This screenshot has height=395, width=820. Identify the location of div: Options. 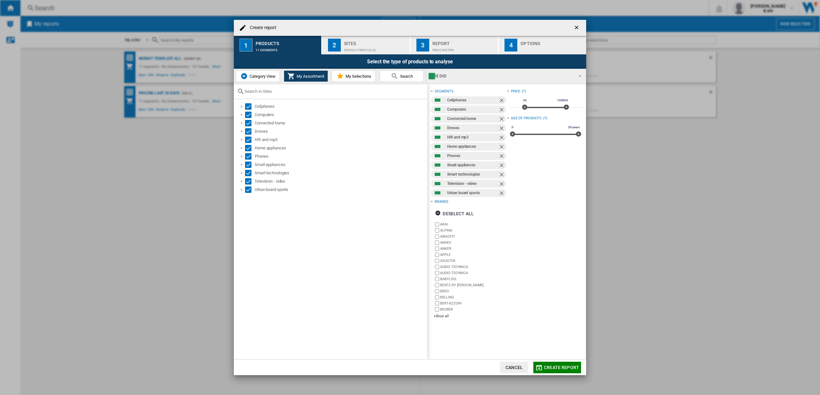
(552, 42).